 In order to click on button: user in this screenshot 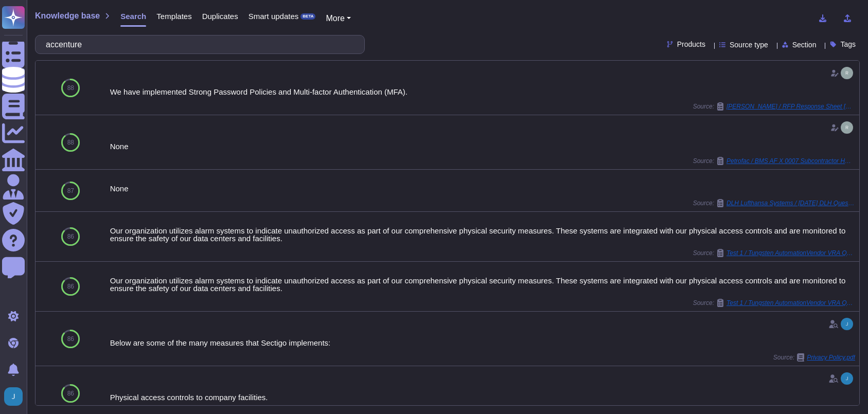, I will do `click(16, 396)`.